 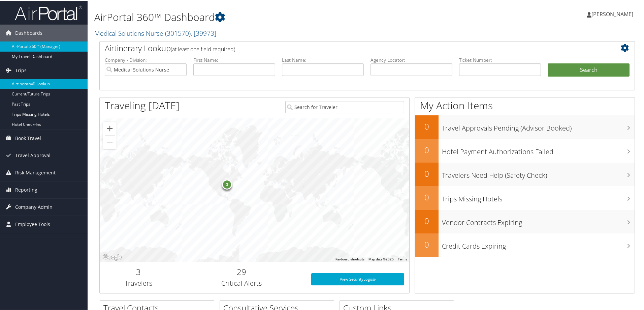 What do you see at coordinates (113, 256) in the screenshot?
I see `img: Google` at bounding box center [113, 256].